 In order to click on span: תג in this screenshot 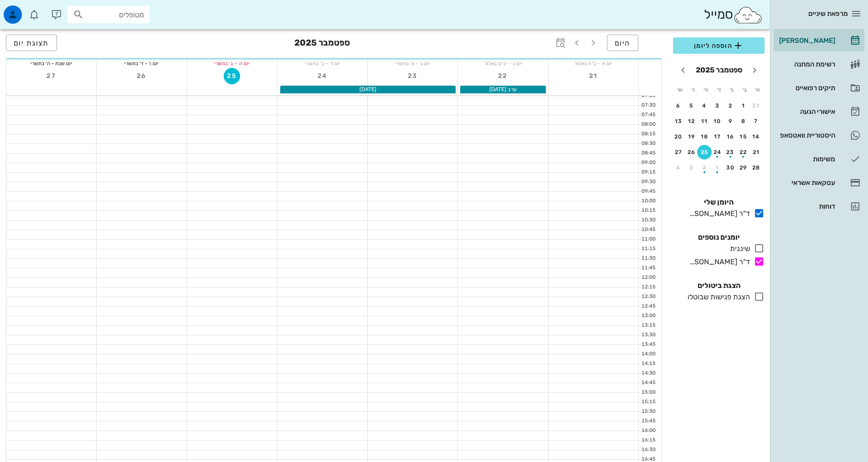, I will do `click(29, 10)`.